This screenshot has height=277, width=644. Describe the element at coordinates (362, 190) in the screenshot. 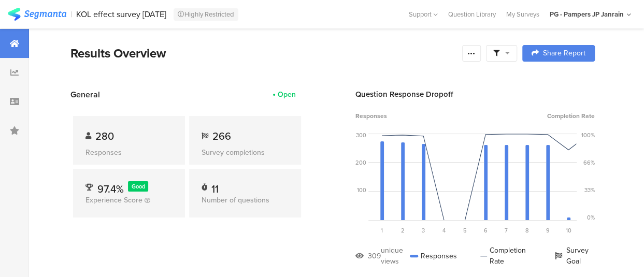

I see `div: 100` at that location.